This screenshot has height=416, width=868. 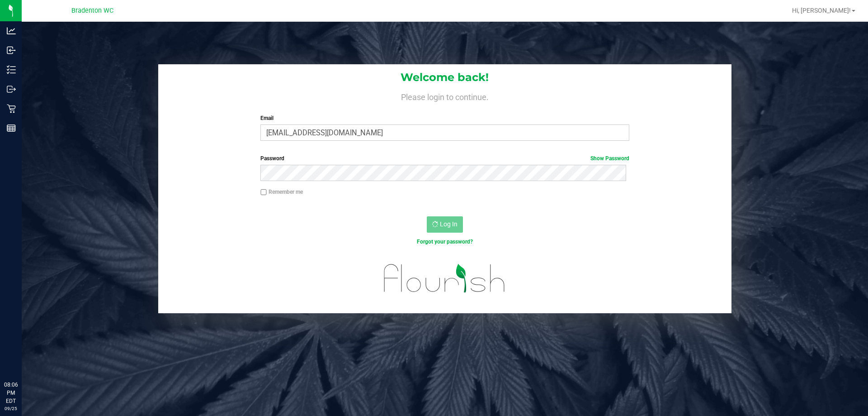 I want to click on inline-svg: Reports, so click(x=12, y=128).